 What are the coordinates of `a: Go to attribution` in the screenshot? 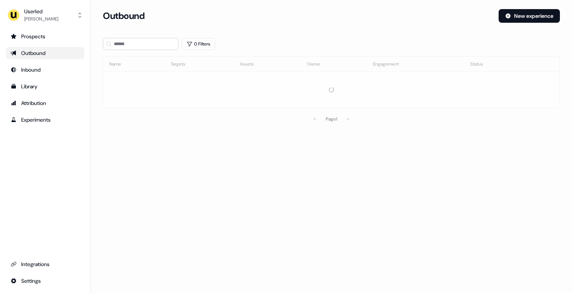 It's located at (45, 103).